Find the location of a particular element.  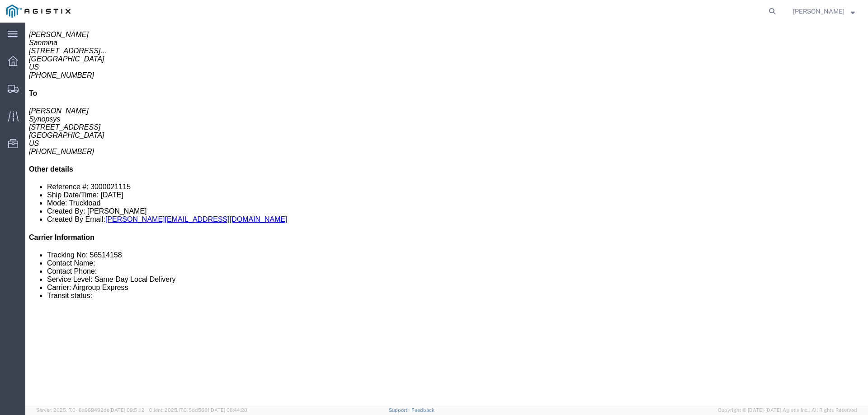

span: Server: 2025.17.0-16a969492de is located at coordinates (91, 410).